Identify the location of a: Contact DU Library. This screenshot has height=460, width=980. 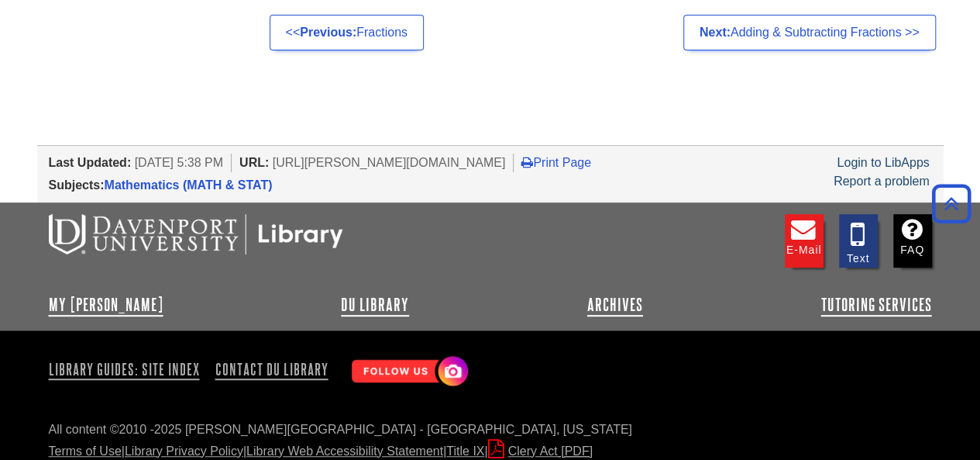
(272, 369).